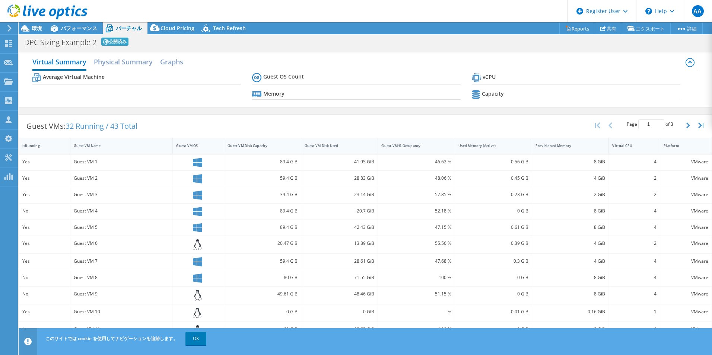 The height and width of the screenshot is (355, 712). What do you see at coordinates (629, 146) in the screenshot?
I see `div: Virtual CPU` at bounding box center [629, 146].